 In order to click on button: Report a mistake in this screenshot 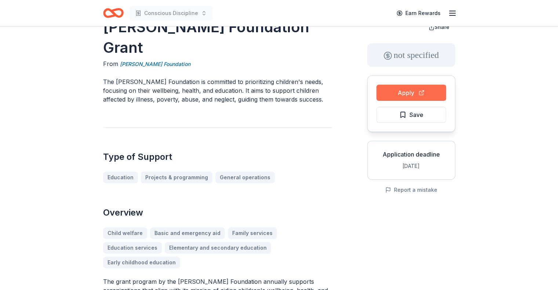, I will do `click(411, 190)`.